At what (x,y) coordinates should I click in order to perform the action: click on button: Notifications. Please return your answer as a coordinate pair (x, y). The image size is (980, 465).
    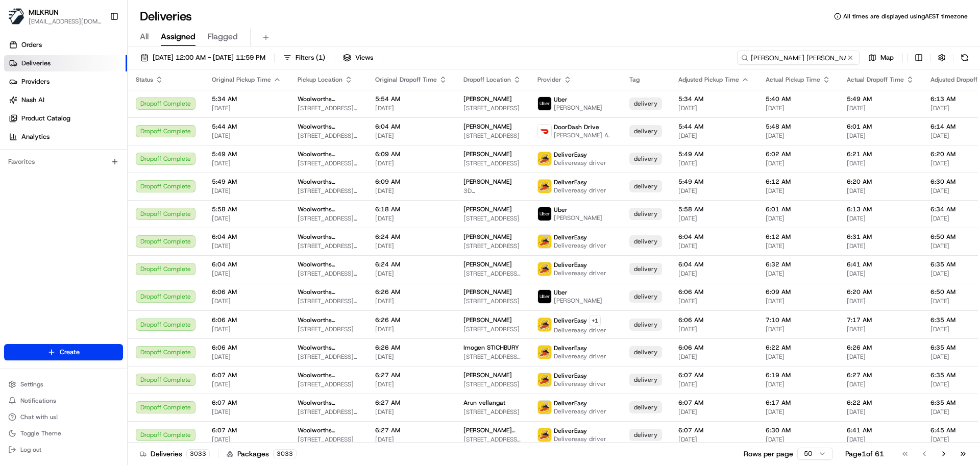
    Looking at the image, I should click on (63, 401).